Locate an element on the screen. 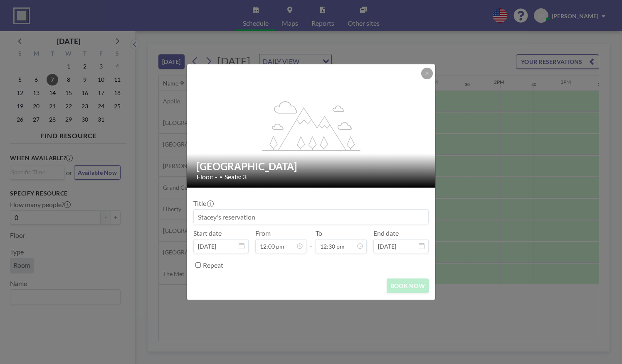 This screenshot has height=364, width=622. label: Repeat is located at coordinates (213, 266).